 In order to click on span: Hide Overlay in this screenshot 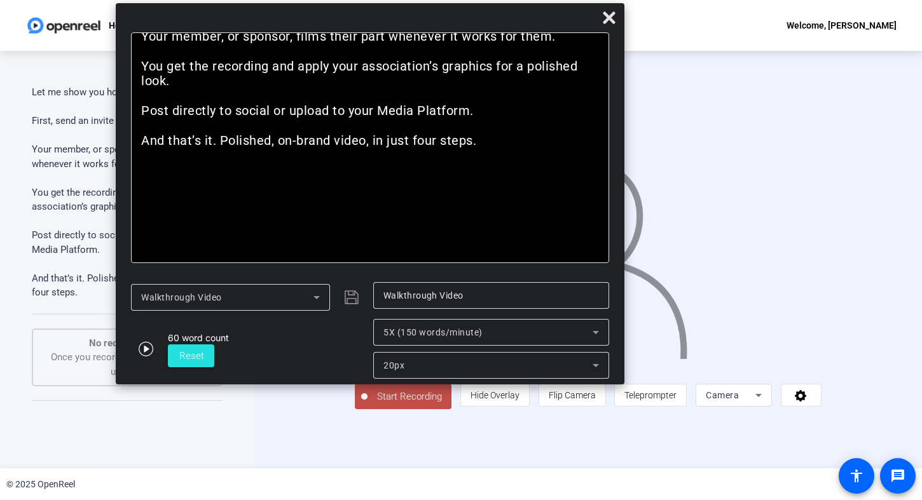, I will do `click(494, 395)`.